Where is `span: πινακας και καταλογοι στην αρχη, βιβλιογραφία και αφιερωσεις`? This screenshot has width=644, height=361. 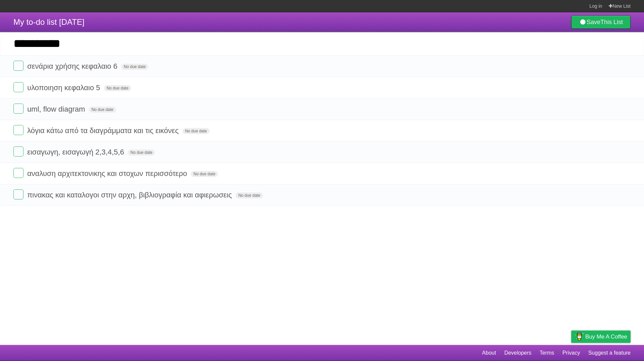
span: πινακας και καταλογοι στην αρχη, βιβλιογραφία και αφιερωσεις is located at coordinates (130, 195).